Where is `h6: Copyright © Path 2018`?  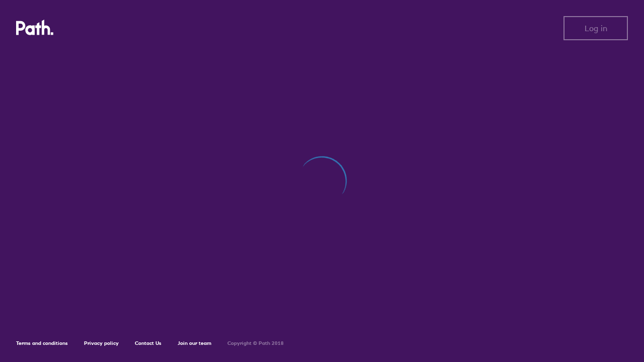 h6: Copyright © Path 2018 is located at coordinates (255, 344).